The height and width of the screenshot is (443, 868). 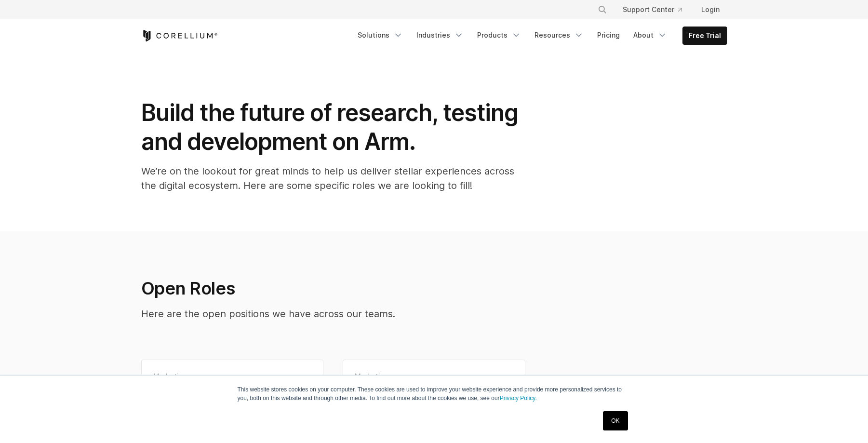 I want to click on a: Solutions, so click(x=380, y=35).